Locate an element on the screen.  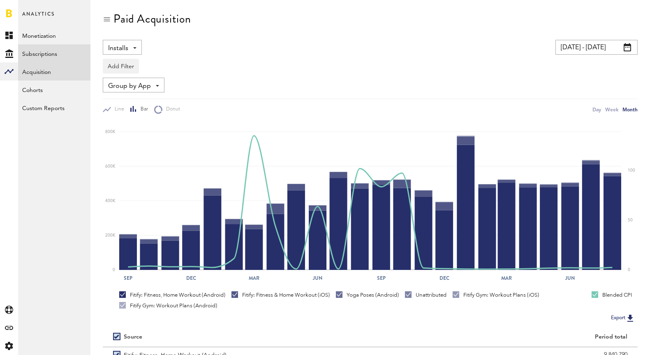
div: Period total is located at coordinates (504, 337).